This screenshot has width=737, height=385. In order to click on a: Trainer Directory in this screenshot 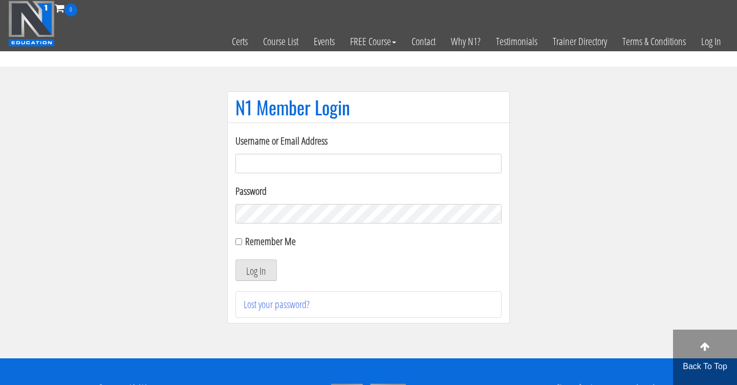, I will do `click(580, 41)`.